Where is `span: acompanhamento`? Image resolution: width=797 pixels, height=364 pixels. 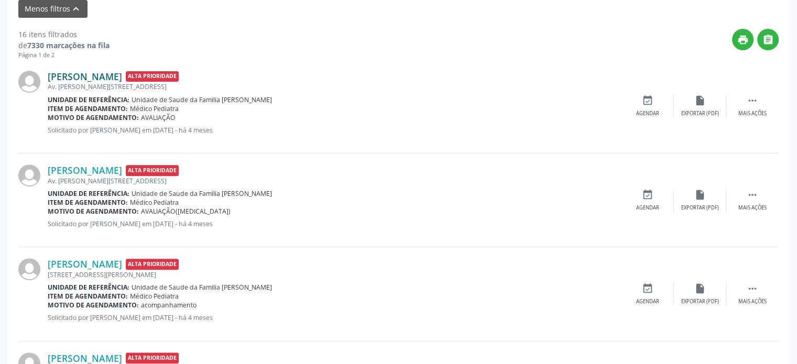
span: acompanhamento is located at coordinates (169, 305).